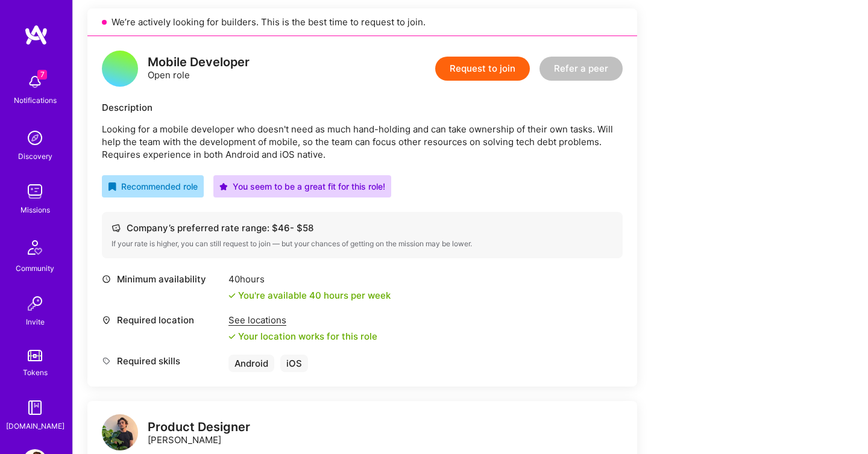 The height and width of the screenshot is (454, 868). What do you see at coordinates (106, 279) in the screenshot?
I see `i: icon Clock` at bounding box center [106, 279].